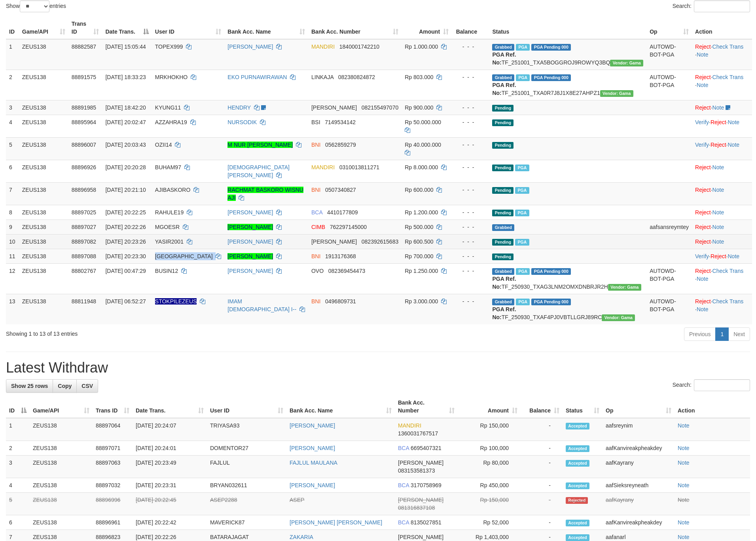 This screenshot has height=541, width=756. Describe the element at coordinates (343, 212) in the screenshot. I see `span: Copy 4410177809 to clipboard` at that location.